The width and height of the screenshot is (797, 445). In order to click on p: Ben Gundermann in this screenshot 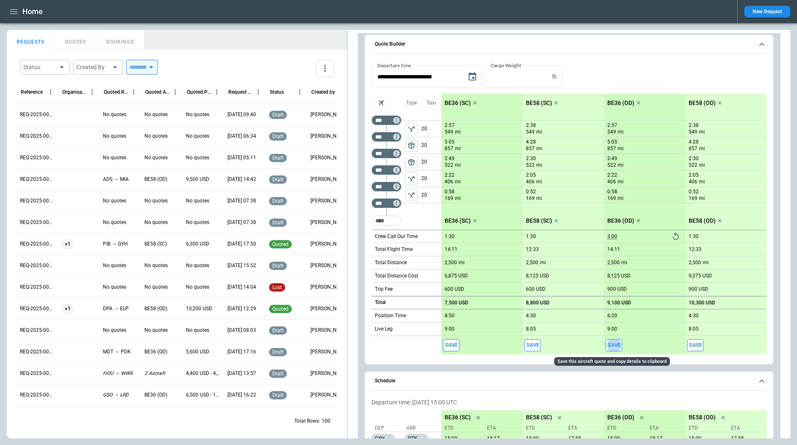, I will do `click(328, 287)`.